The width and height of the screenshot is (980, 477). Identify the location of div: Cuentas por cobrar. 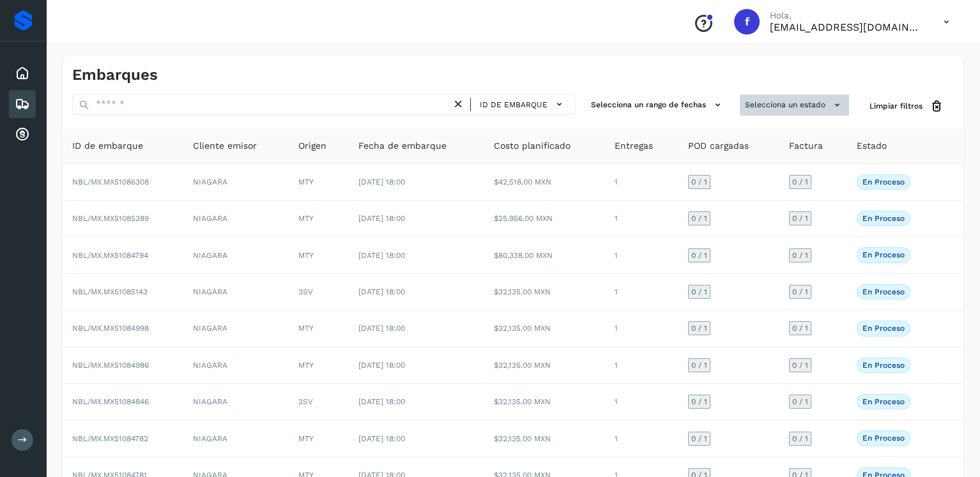
(22, 135).